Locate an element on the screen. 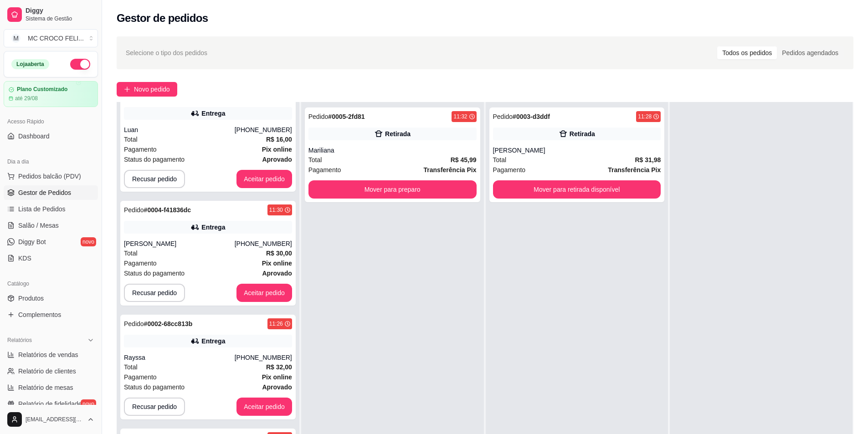 This screenshot has width=868, height=434. button: Alterar Status is located at coordinates (81, 64).